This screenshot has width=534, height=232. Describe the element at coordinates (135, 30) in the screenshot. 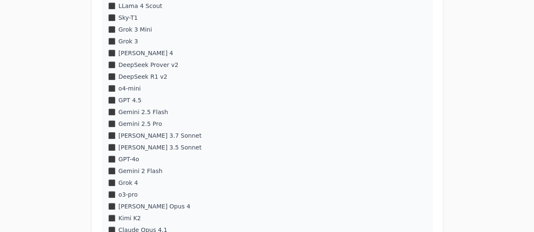

I see `label: Grok 3 Mini` at that location.